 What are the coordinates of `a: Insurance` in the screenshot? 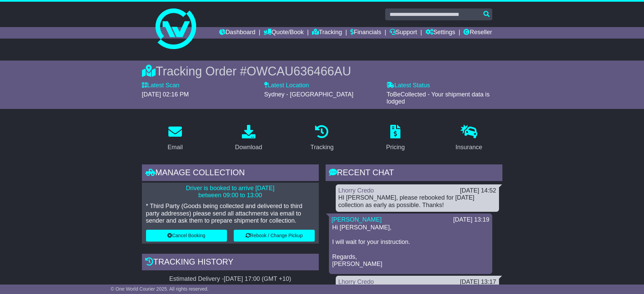 It's located at (469, 139).